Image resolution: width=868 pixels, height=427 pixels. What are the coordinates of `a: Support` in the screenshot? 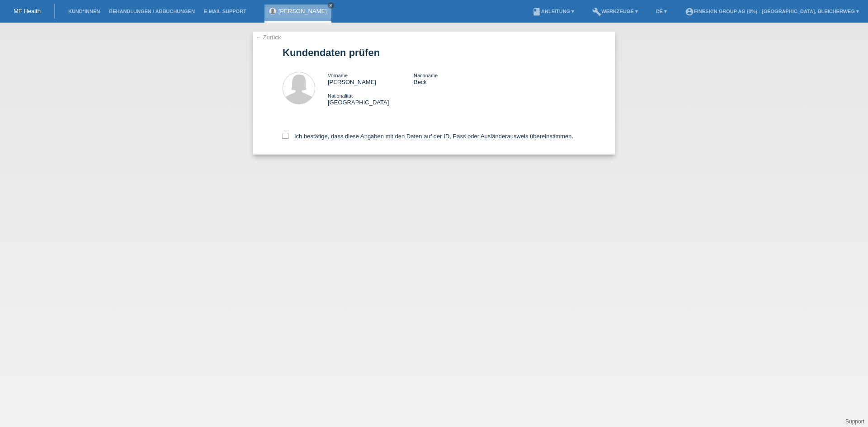 It's located at (855, 422).